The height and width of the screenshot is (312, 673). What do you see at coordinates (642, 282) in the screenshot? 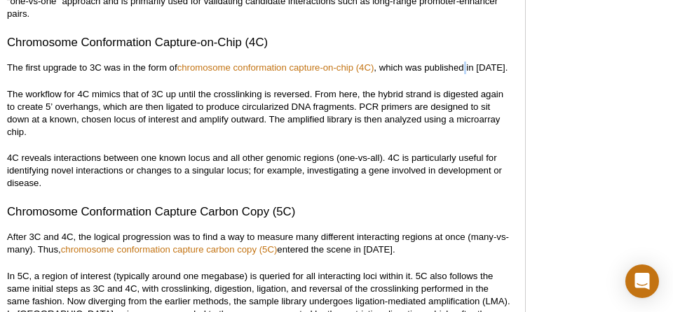
I see `div: Open Intercom Messenger` at bounding box center [642, 282].